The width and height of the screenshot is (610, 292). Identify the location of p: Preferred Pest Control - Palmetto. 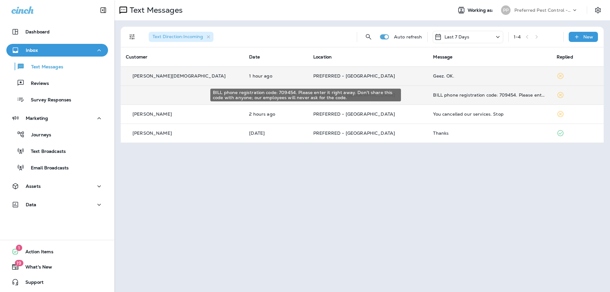
(543, 10).